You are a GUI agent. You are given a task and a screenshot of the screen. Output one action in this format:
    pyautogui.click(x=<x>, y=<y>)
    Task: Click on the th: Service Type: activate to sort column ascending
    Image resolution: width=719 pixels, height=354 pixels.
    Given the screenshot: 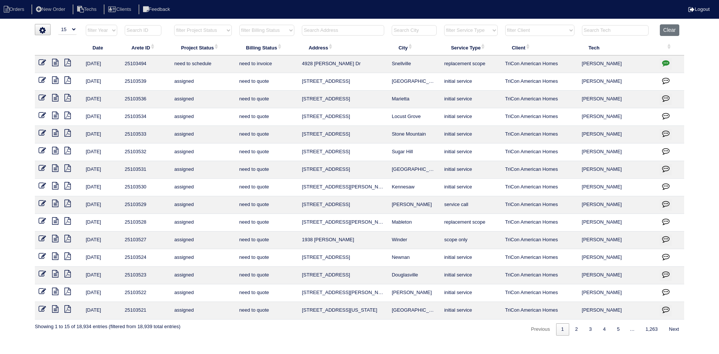 What is the action you would take?
    pyautogui.click(x=471, y=48)
    